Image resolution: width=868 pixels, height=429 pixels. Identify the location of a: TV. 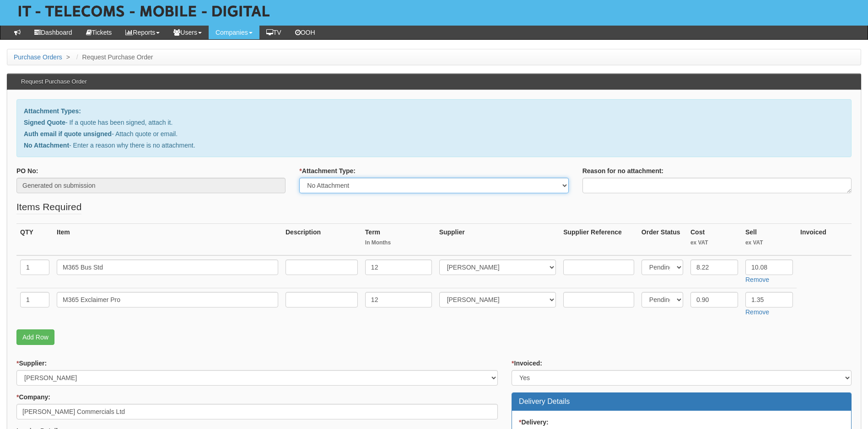
(273, 33).